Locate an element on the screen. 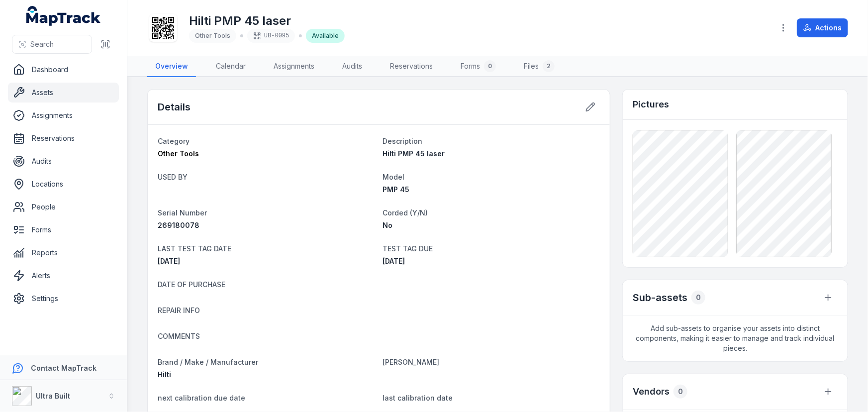 The height and width of the screenshot is (412, 868). span: USED BY is located at coordinates (172, 176).